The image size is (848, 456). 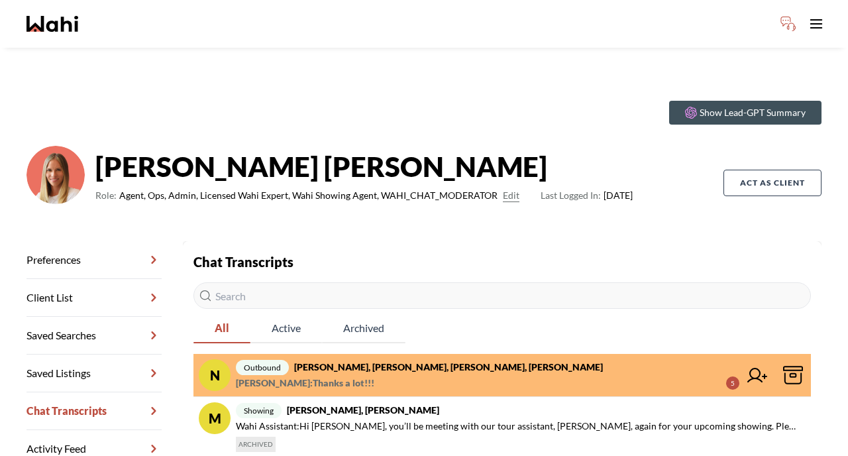 What do you see at coordinates (286, 329) in the screenshot?
I see `button: Active` at bounding box center [286, 329].